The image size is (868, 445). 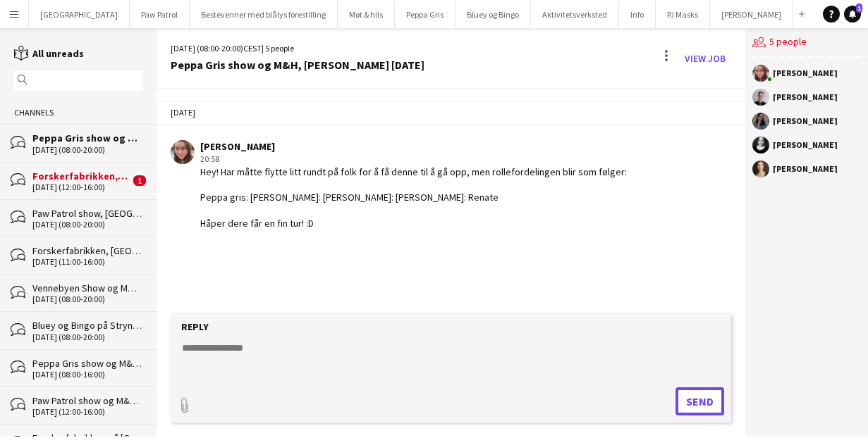 What do you see at coordinates (853, 14) in the screenshot?
I see `a: 1` at bounding box center [853, 14].